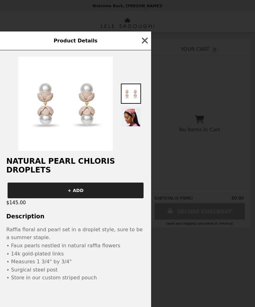 This screenshot has width=255, height=307. What do you see at coordinates (75, 262) in the screenshot?
I see `p: ∙ Faux pearls nestled in natural raffia flowers ∙ 14k gold-plated links ∙ Measures 1 3/4" by 3/4"...` at bounding box center [75, 262].